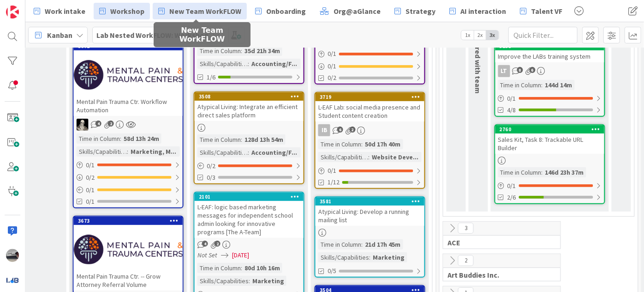 The image size is (644, 292). I want to click on span: 0/1, so click(90, 202).